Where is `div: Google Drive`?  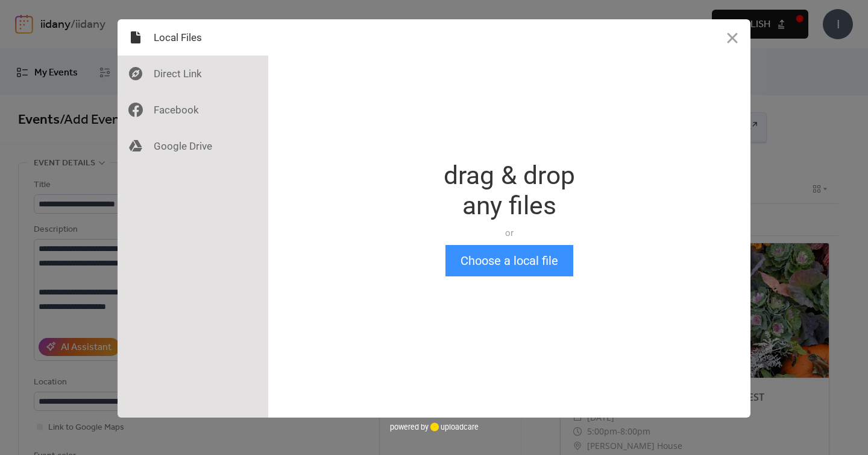 div: Google Drive is located at coordinates (193, 146).